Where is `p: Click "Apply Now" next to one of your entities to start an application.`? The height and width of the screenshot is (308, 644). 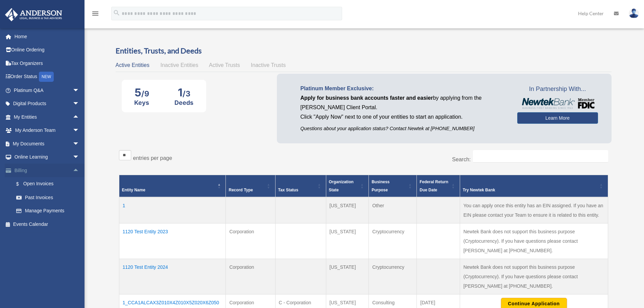 p: Click "Apply Now" next to one of your entities to start an application. is located at coordinates (403, 117).